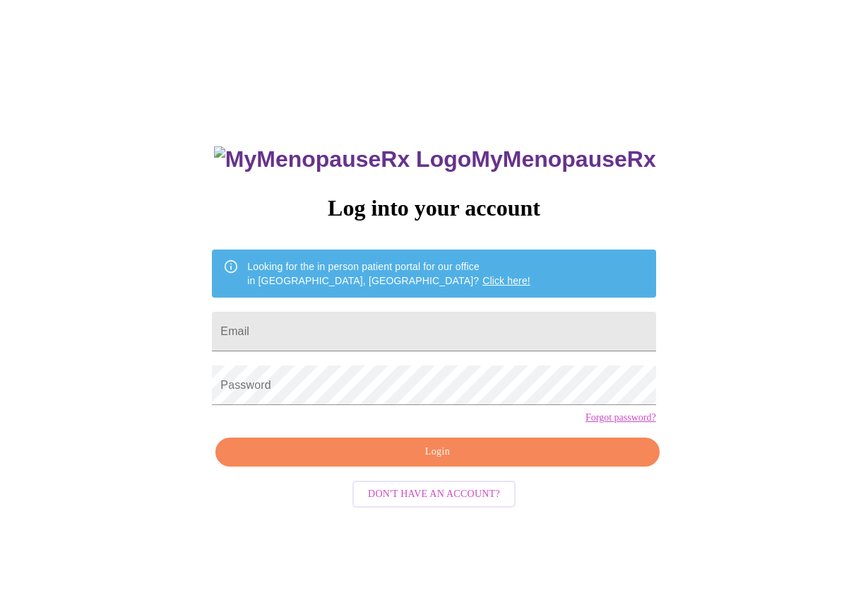 This screenshot has height=591, width=868. Describe the element at coordinates (434, 492) in the screenshot. I see `a: Don't have an account?` at that location.